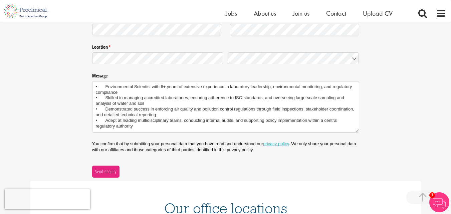  Describe the element at coordinates (158, 58) in the screenshot. I see `input: State / Province / Region` at that location.